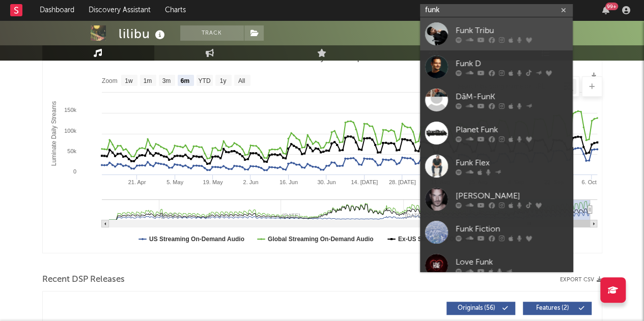 Image resolution: width=644 pixels, height=321 pixels. What do you see at coordinates (211, 33) in the screenshot?
I see `button: Track` at bounding box center [211, 33].